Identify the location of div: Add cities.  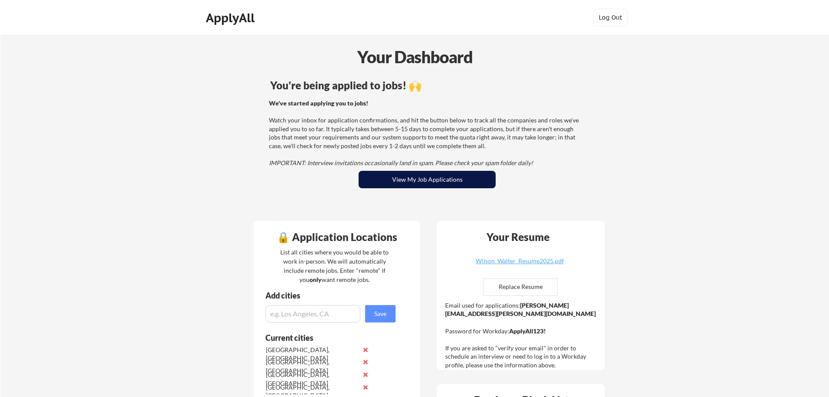
(332, 295).